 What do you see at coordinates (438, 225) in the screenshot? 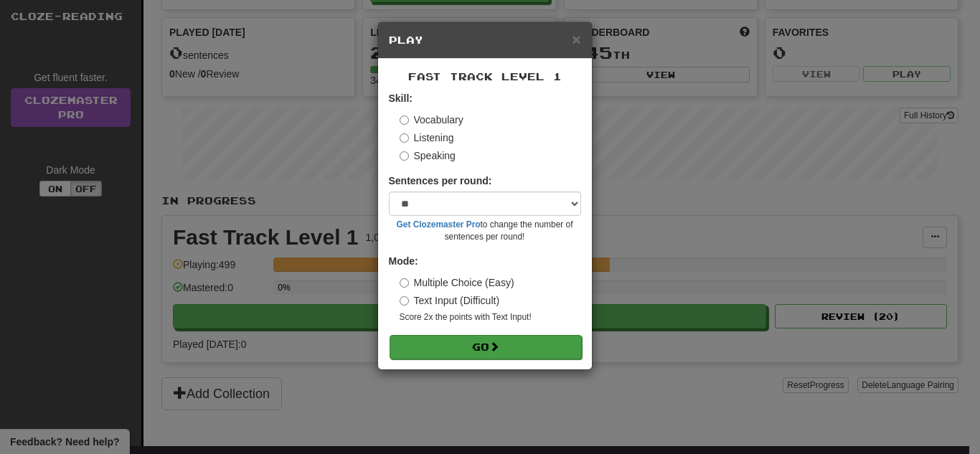
I see `a: Get Clozemaster Pro` at bounding box center [438, 225].